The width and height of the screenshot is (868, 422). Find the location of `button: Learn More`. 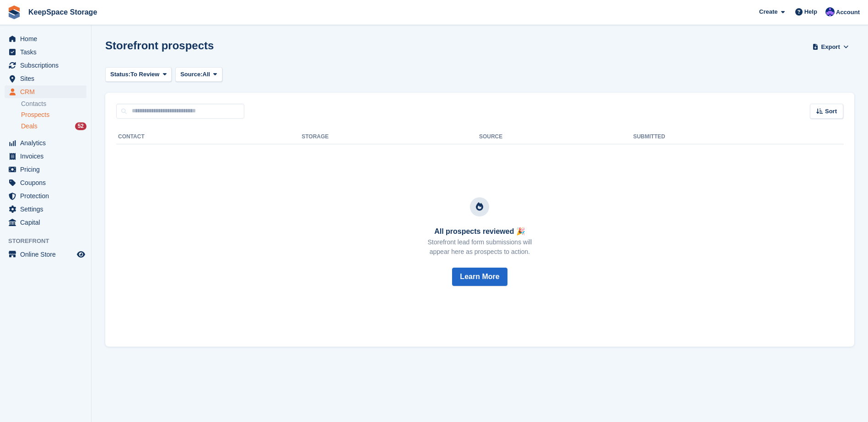

button: Learn More is located at coordinates (479, 277).